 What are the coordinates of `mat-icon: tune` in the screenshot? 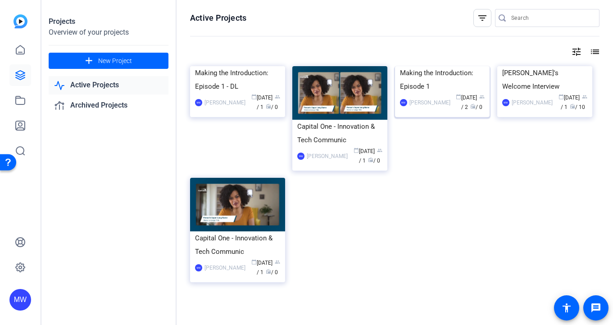 It's located at (576, 52).